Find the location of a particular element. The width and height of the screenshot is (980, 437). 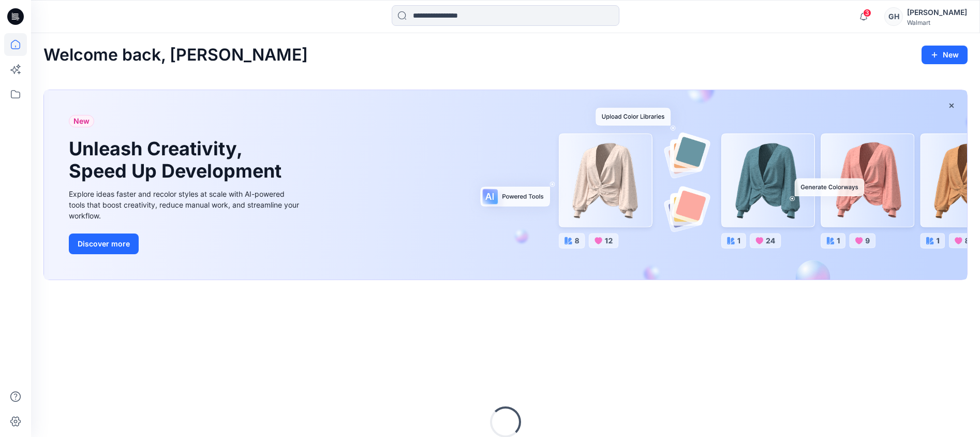

a: Discover more is located at coordinates (185, 244).